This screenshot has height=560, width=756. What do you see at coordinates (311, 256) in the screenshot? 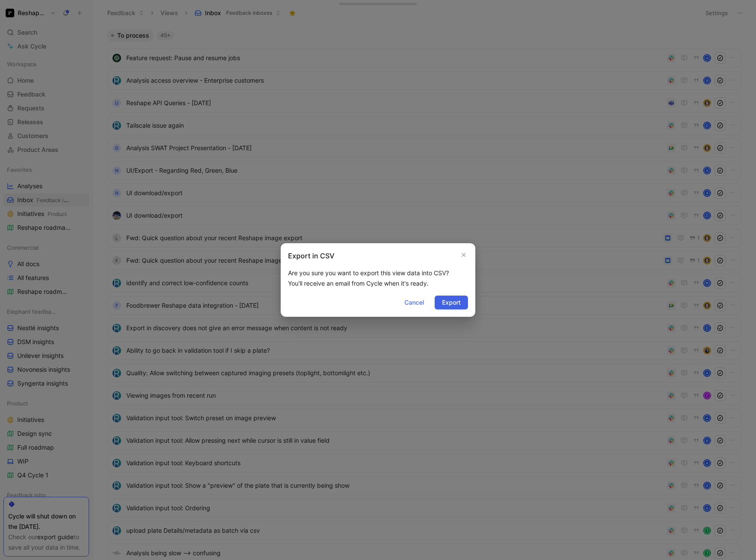
I see `h2: Export in CSV` at bounding box center [311, 256].